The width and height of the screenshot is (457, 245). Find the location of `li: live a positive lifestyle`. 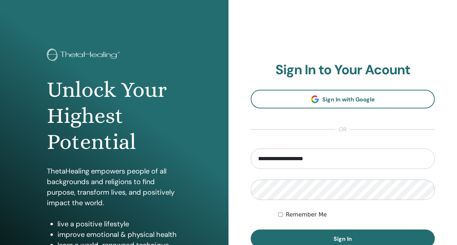

li: live a positive lifestyle is located at coordinates (120, 224).